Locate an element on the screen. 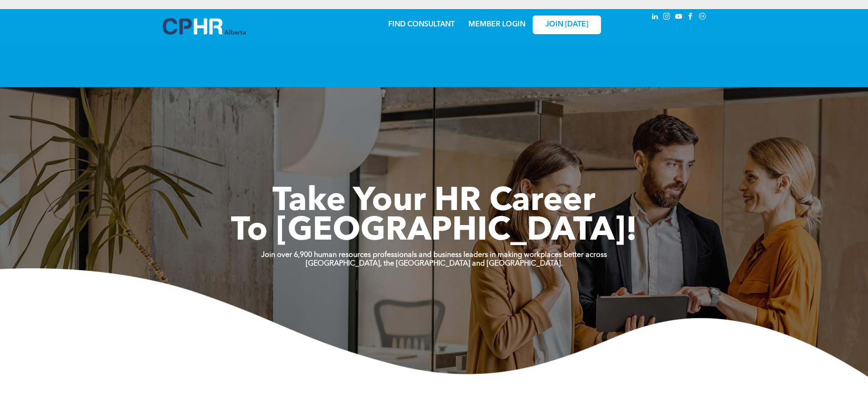  a: linkedin is located at coordinates (655, 17).